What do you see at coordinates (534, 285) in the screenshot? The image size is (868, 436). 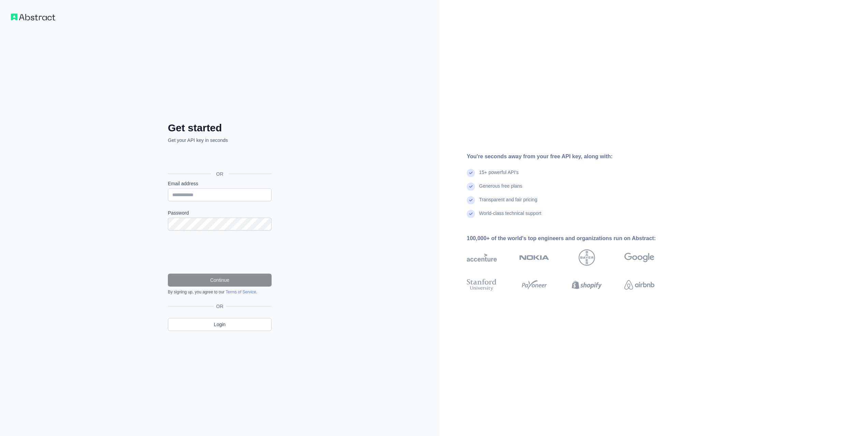 I see `img: payoneer` at bounding box center [534, 285].